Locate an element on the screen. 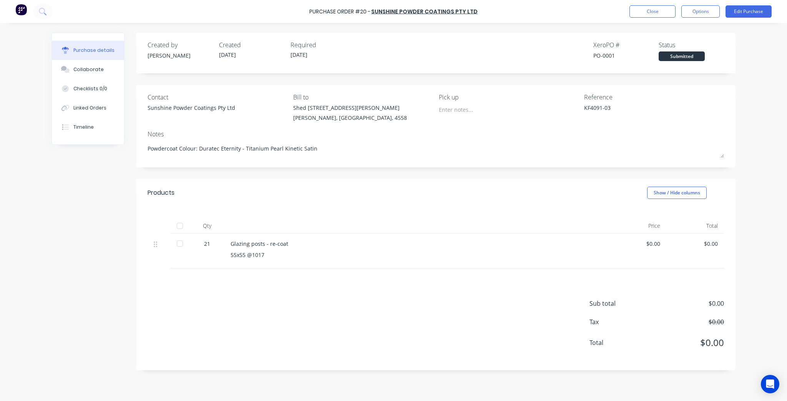 This screenshot has width=787, height=401. span: Tax is located at coordinates (619, 322).